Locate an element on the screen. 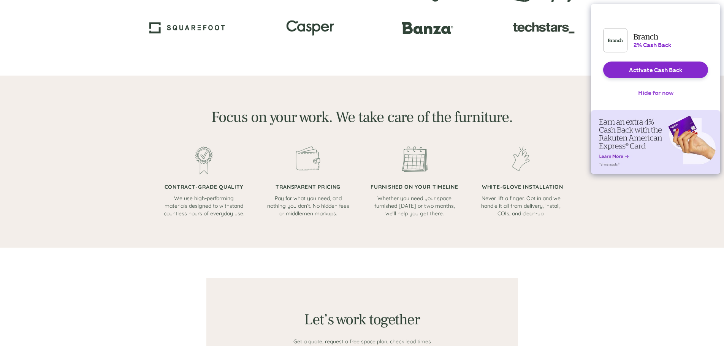  span: CONTRACT-GRADE QUALITY is located at coordinates (204, 187).